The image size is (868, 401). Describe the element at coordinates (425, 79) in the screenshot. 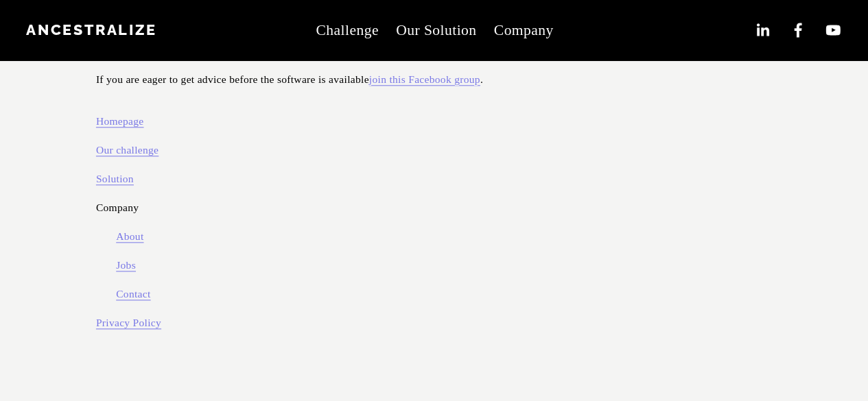

I see `a: join this Facebook group` at that location.